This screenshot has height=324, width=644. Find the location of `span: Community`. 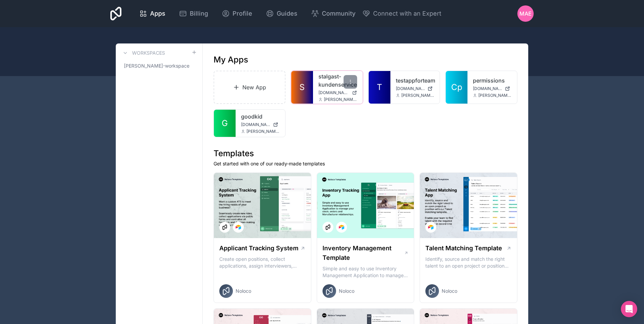

span: Community is located at coordinates (338, 14).